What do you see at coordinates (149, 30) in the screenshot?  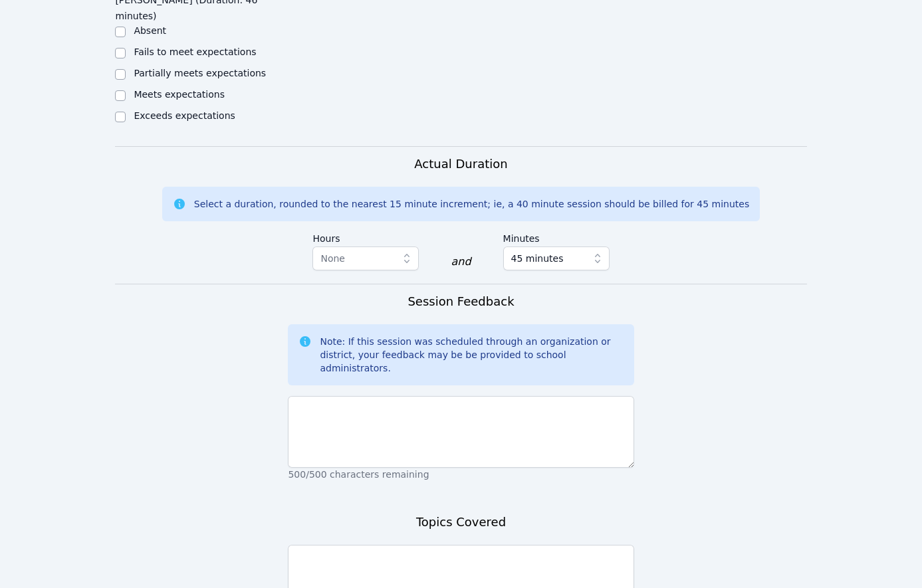 I see `label: Absent` at bounding box center [149, 30].